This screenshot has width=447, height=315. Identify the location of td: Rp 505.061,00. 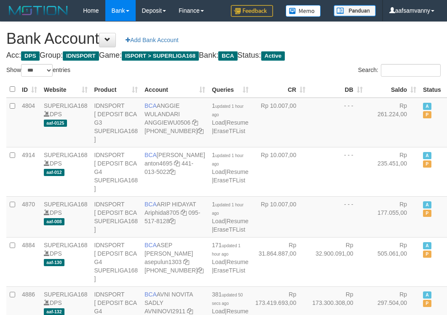
(393, 262).